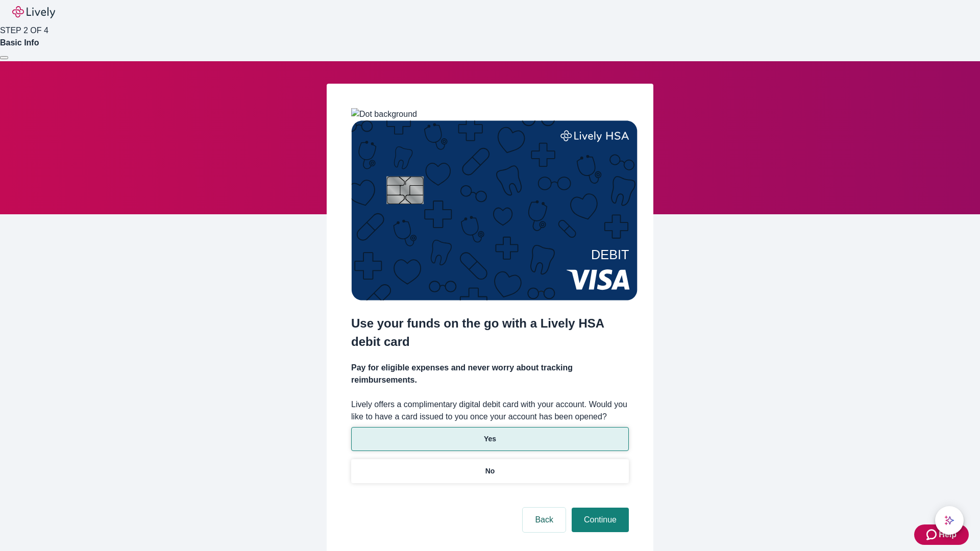 This screenshot has width=980, height=551. Describe the element at coordinates (490, 439) in the screenshot. I see `p: Yes` at that location.